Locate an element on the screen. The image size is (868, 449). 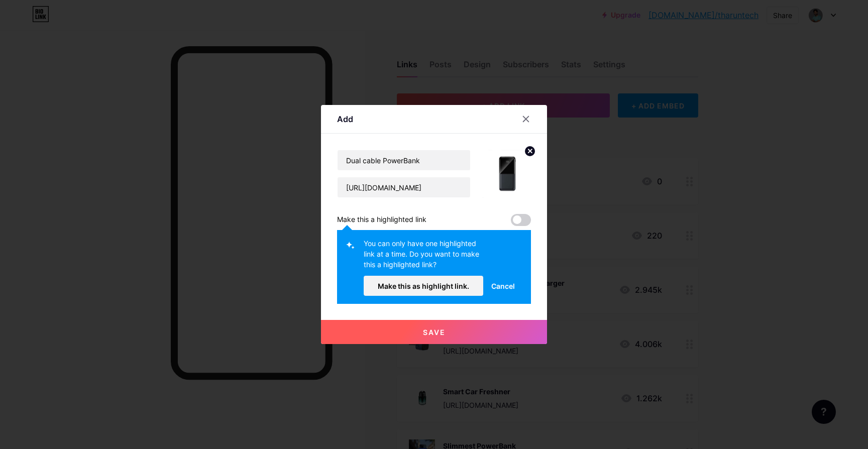
button: Cancel is located at coordinates (503, 286).